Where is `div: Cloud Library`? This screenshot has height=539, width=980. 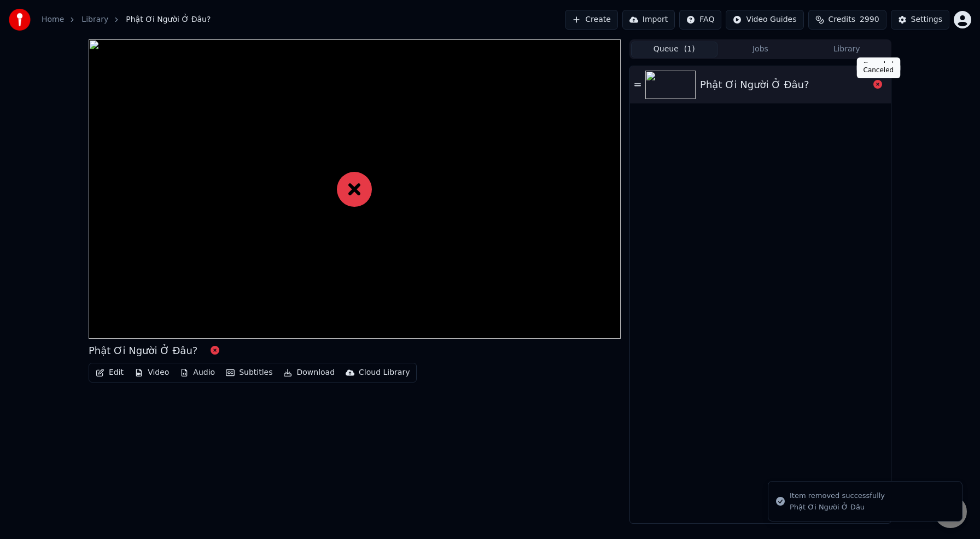
div: Cloud Library is located at coordinates (384, 373).